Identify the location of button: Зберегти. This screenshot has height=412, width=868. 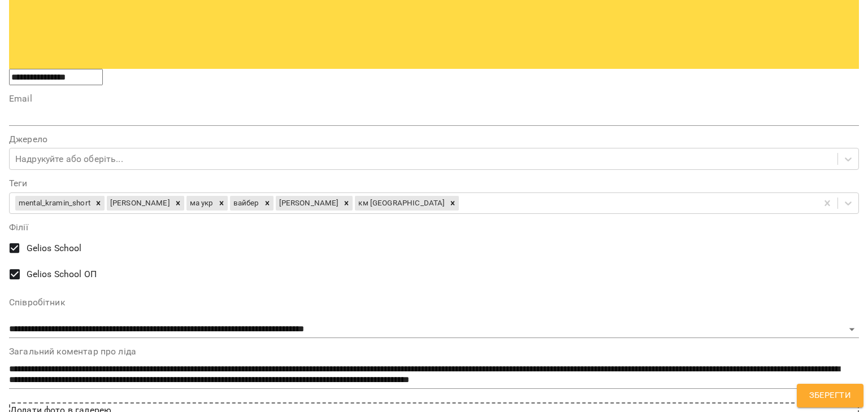
(830, 395).